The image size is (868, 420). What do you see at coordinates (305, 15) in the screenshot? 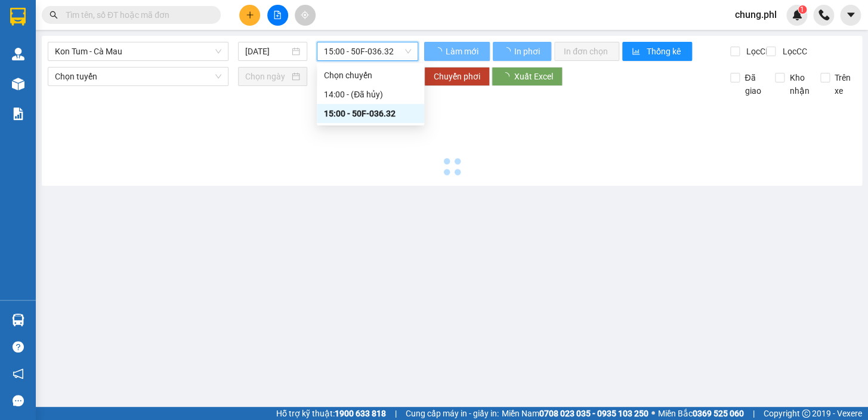
I see `span: aim` at bounding box center [305, 15].